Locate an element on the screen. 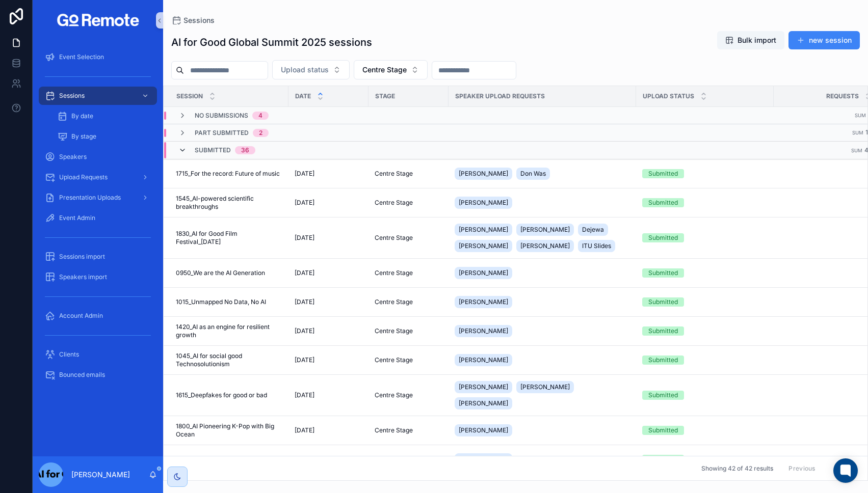 The height and width of the screenshot is (493, 868). span: Sessions is located at coordinates (199, 20).